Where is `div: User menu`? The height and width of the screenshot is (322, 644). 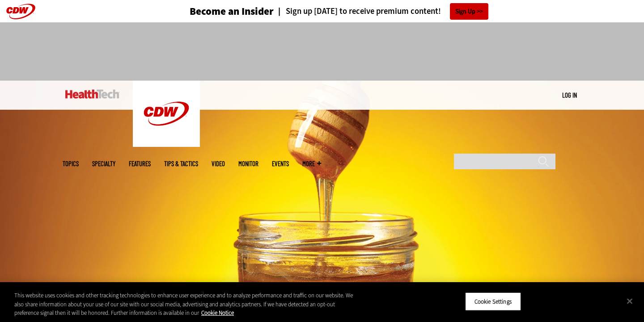 div: User menu is located at coordinates (570, 95).